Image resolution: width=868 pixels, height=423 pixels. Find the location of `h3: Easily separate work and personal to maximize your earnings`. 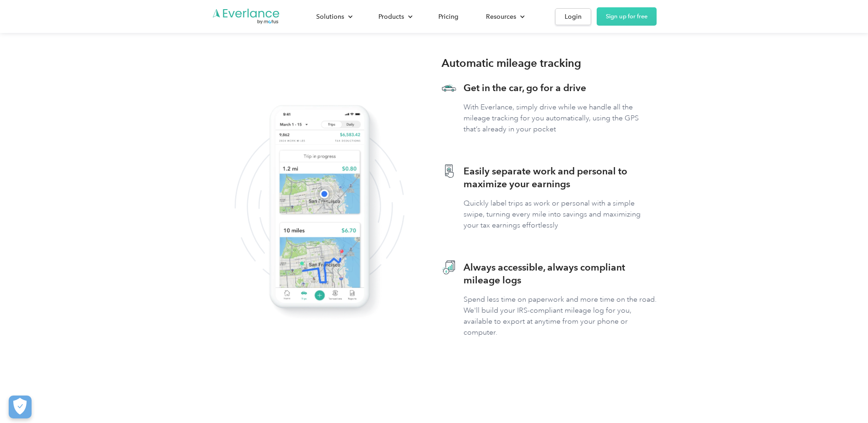

h3: Easily separate work and personal to maximize your earnings is located at coordinates (560, 178).